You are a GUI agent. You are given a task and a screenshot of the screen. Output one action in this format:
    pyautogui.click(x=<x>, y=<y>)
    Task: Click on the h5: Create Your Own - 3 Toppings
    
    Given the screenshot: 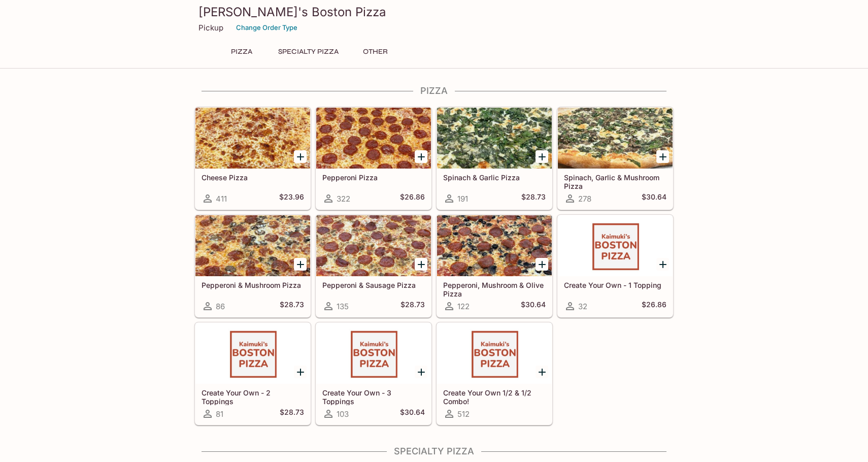 What is the action you would take?
    pyautogui.click(x=374, y=397)
    